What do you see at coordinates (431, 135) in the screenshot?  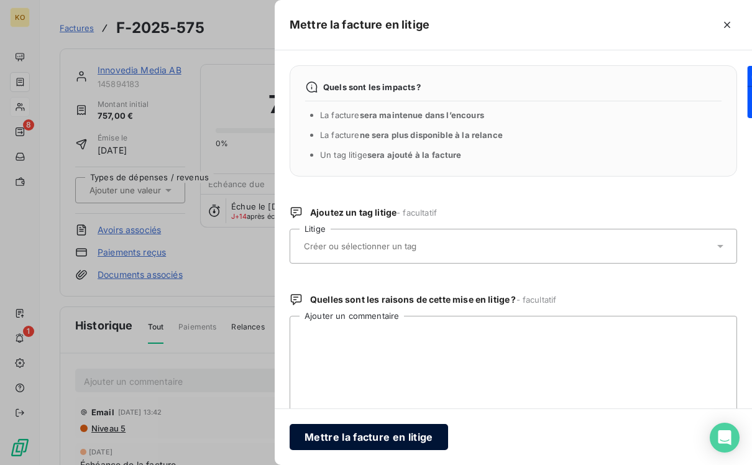 I see `span: ne sera plus disponible à la relance` at bounding box center [431, 135].